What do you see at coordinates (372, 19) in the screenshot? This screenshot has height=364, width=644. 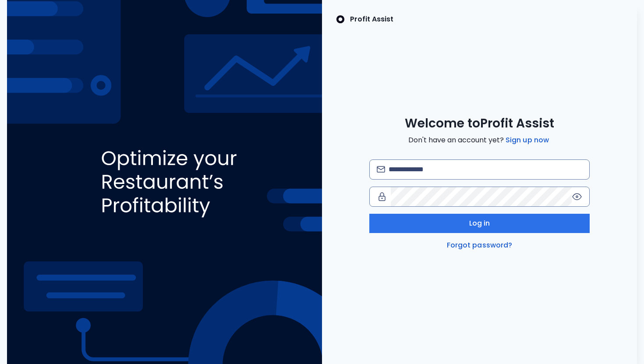 I see `p: Profit Assist` at bounding box center [372, 19].